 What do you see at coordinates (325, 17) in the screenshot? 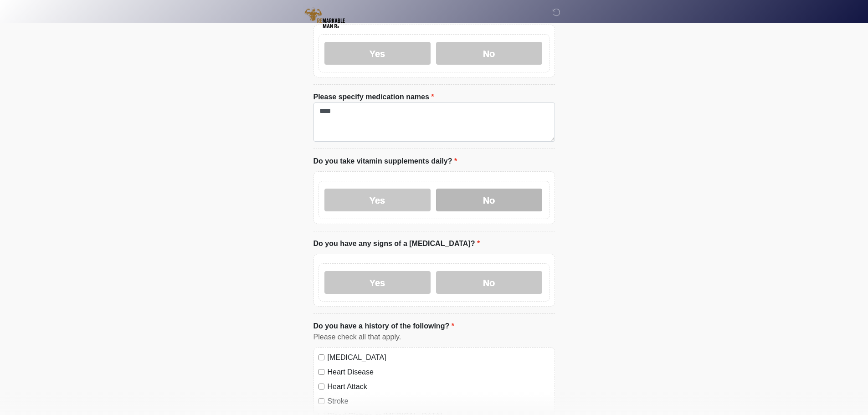
I see `img: REmarkable Man Rx LLC Logo` at bounding box center [325, 17].